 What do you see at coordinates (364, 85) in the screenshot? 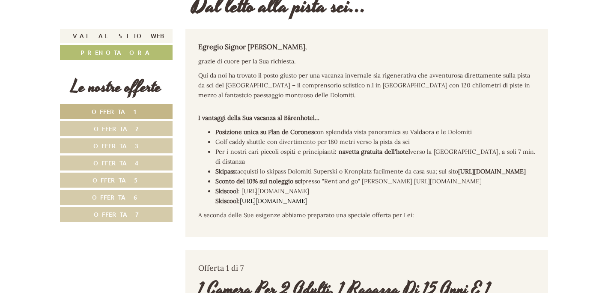
I see `span: Qui da noi ha trovato il posto giusto per una vacanza invernale sia rigenerativa che avventurosa ...` at bounding box center [364, 85].